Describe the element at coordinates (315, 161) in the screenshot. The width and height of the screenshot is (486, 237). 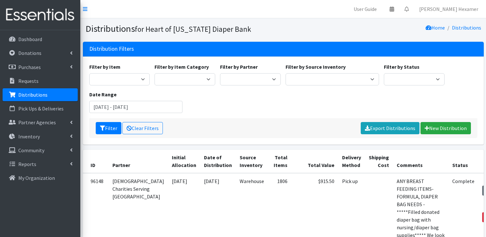
I see `th: Total Value` at that location.